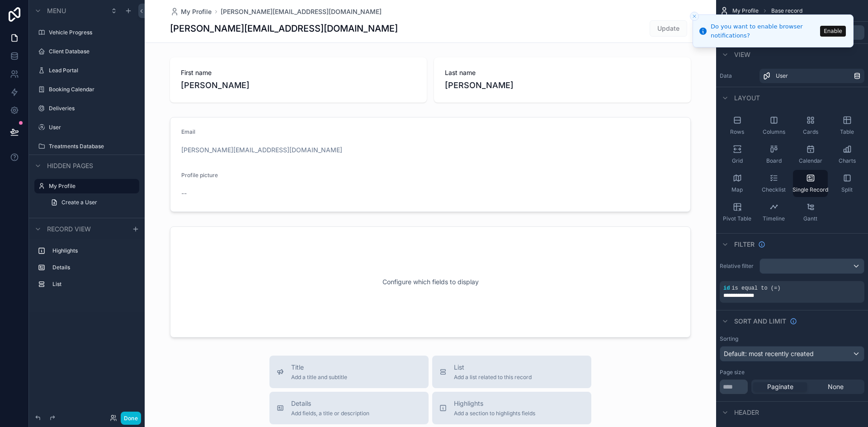  Describe the element at coordinates (810, 190) in the screenshot. I see `span: Single Record` at that location.